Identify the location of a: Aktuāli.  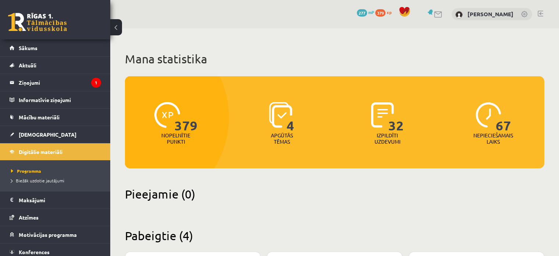
(55, 65).